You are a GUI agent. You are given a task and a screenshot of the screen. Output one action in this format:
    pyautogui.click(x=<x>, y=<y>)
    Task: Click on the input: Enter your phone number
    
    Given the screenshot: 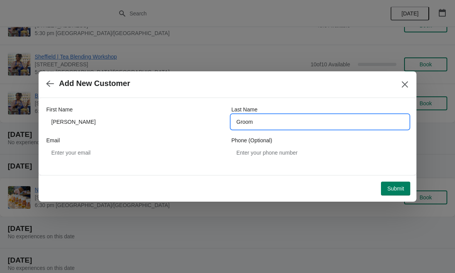 What is the action you would take?
    pyautogui.click(x=320, y=153)
    